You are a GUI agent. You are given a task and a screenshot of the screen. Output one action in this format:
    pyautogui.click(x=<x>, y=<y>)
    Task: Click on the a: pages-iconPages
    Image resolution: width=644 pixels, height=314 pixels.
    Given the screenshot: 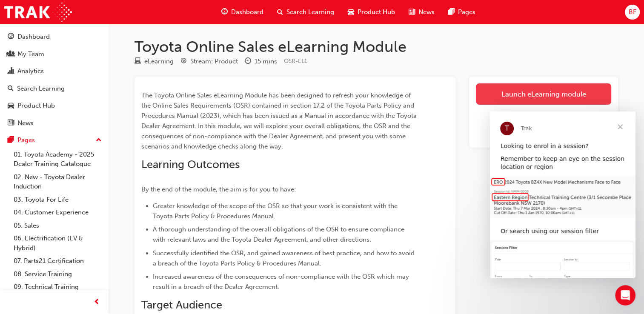 What is the action you would take?
    pyautogui.click(x=462, y=12)
    